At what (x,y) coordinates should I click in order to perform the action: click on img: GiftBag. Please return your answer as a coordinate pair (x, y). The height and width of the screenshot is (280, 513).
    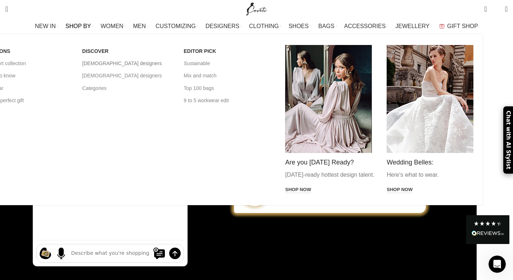
    Looking at the image, I should click on (441, 26).